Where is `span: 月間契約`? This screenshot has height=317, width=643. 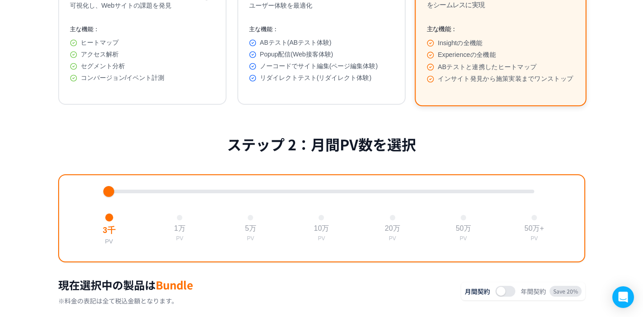
span: 月間契約 is located at coordinates (478, 291).